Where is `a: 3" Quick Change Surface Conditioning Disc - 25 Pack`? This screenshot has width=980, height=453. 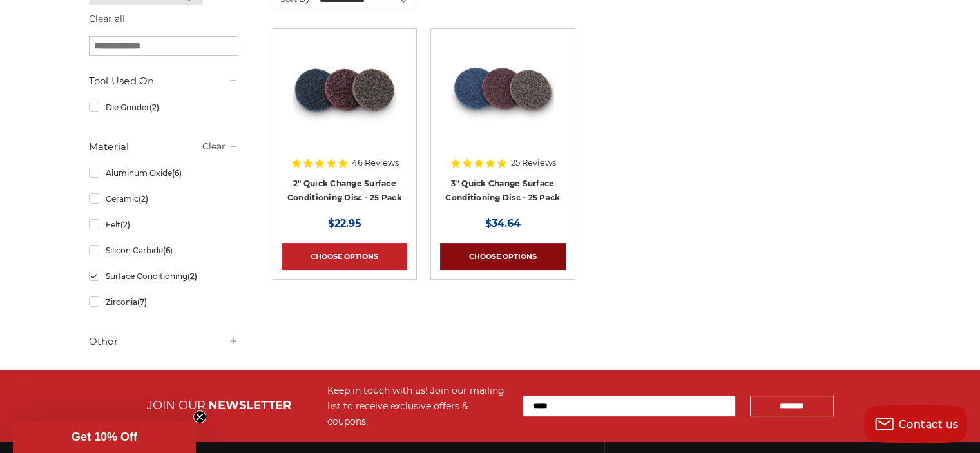
a: 3" Quick Change Surface Conditioning Disc - 25 Pack is located at coordinates (503, 190).